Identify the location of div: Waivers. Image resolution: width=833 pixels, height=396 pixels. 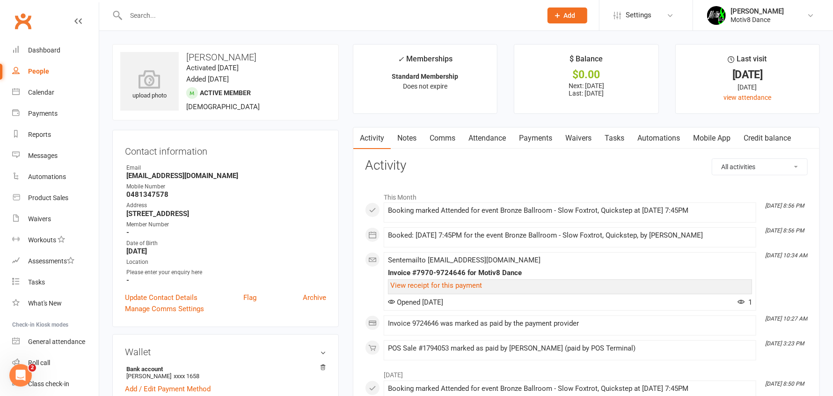
(39, 219).